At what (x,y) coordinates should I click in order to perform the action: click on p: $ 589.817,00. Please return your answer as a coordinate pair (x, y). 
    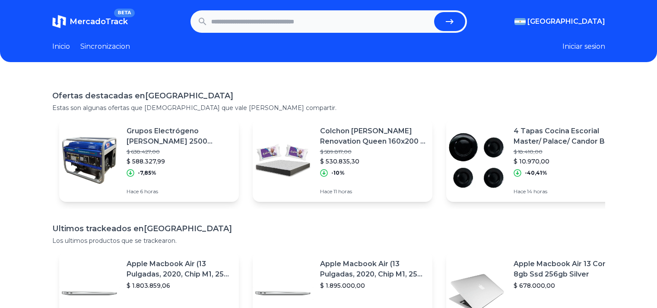
    Looking at the image, I should click on (373, 152).